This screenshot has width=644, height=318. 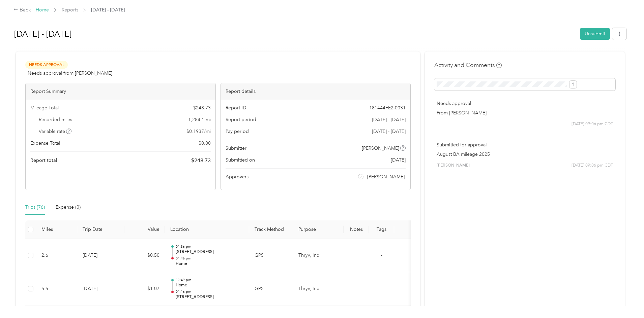 What do you see at coordinates (381, 230) in the screenshot?
I see `th: Tags` at bounding box center [381, 230].